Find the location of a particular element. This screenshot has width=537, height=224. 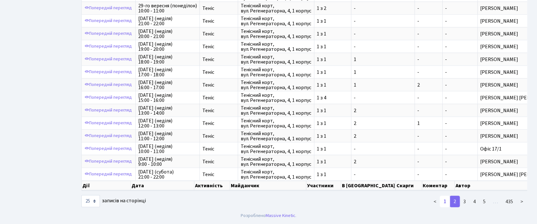

a: 2 is located at coordinates (455, 202).